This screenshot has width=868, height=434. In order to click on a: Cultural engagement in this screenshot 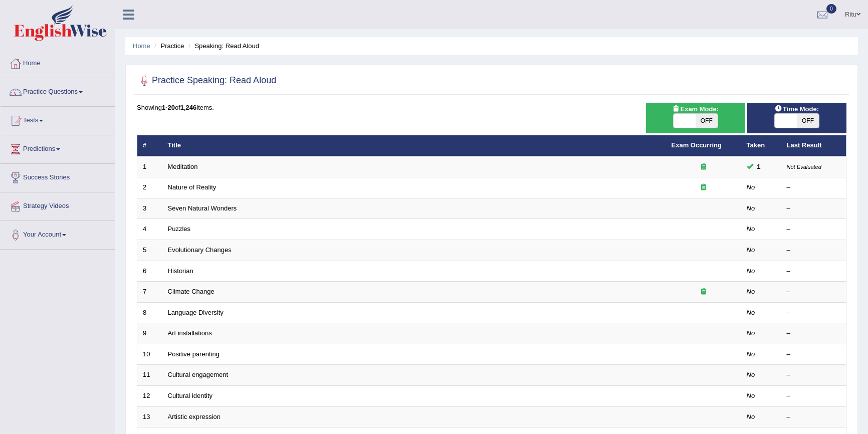, I will do `click(198, 374)`.